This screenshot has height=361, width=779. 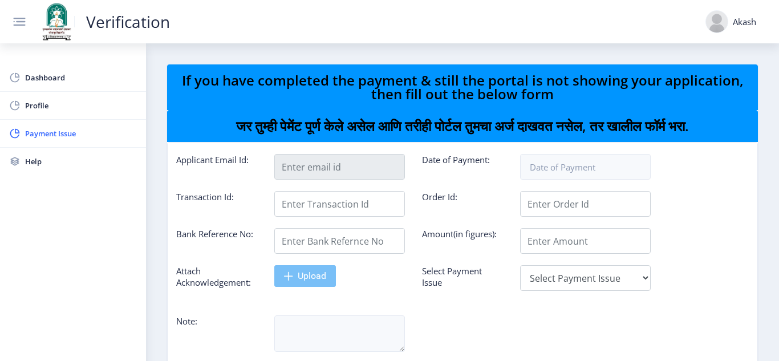 What do you see at coordinates (463, 277) in the screenshot?
I see `label: Select Payment Issue` at bounding box center [463, 277].